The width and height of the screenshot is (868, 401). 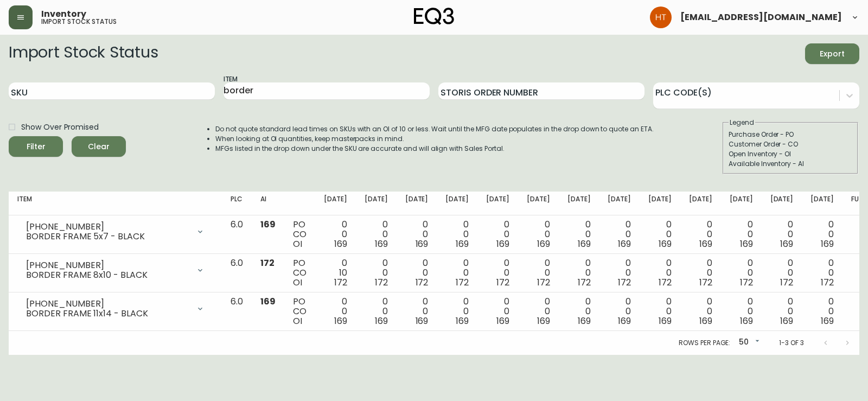 What do you see at coordinates (107, 314) in the screenshot?
I see `div: BORDER FRAME 11x14 - BLACK` at bounding box center [107, 314].